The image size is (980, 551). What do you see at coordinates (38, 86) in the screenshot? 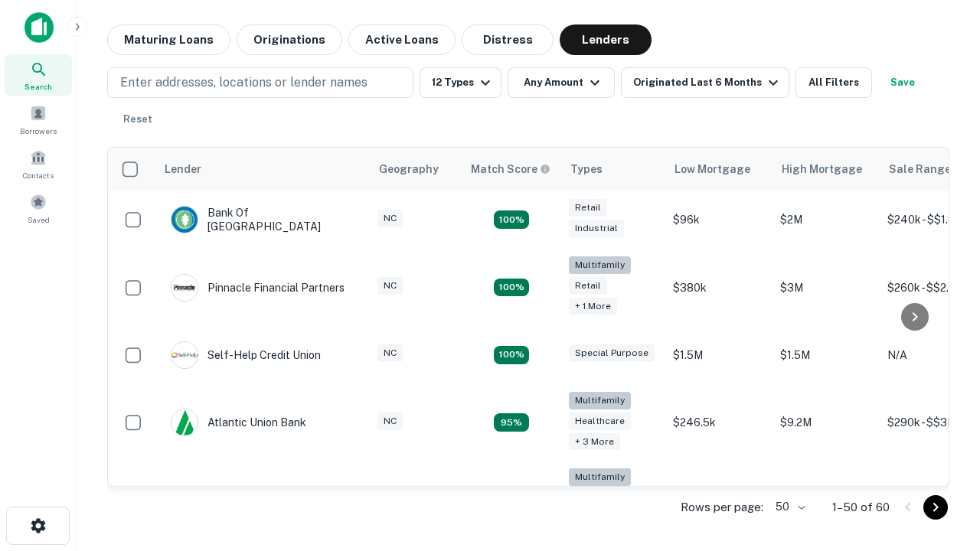
I see `span: Search` at bounding box center [38, 86].